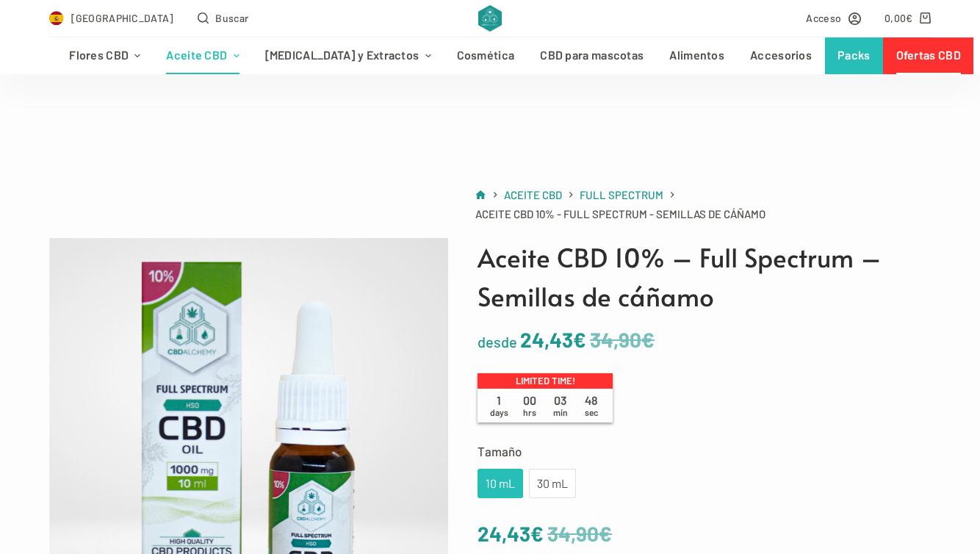  I want to click on span: sec, so click(592, 412).